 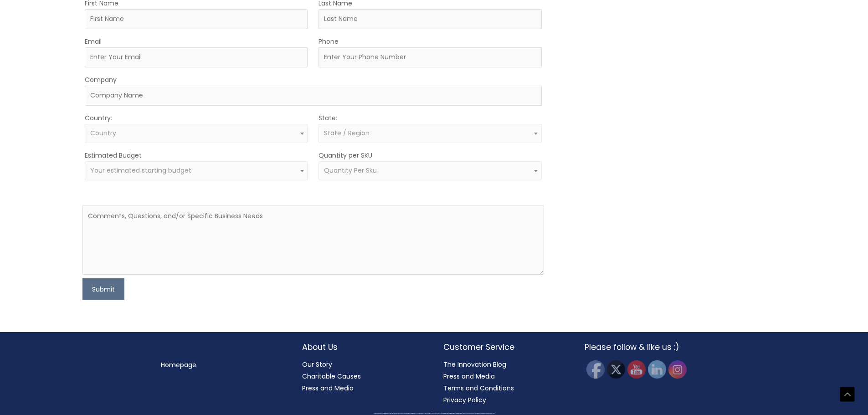 What do you see at coordinates (103, 289) in the screenshot?
I see `button: Submit` at bounding box center [103, 289].